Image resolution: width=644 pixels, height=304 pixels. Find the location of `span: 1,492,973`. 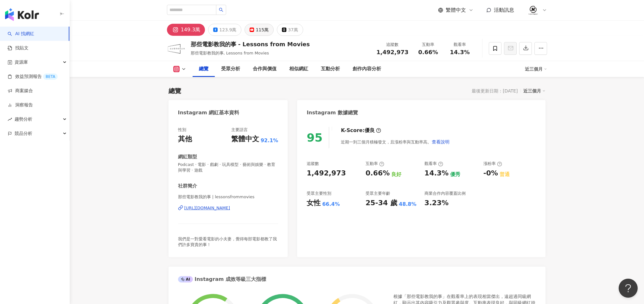

span: 1,492,973 is located at coordinates (392, 52).